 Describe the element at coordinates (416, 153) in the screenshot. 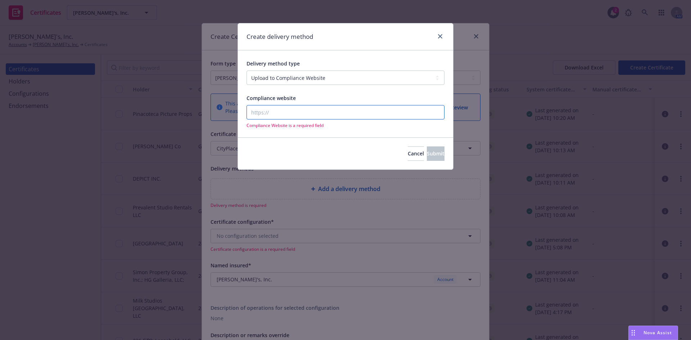

I see `span: Cancel` at that location.